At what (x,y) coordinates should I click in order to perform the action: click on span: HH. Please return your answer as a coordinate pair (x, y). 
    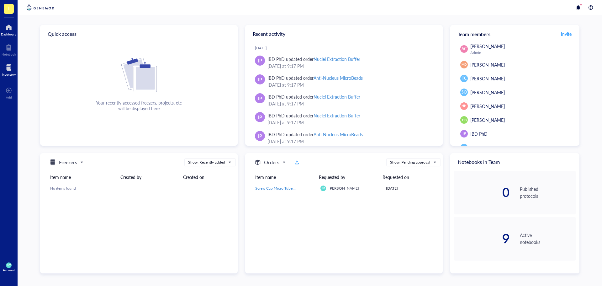
    Looking at the image, I should click on (464, 106).